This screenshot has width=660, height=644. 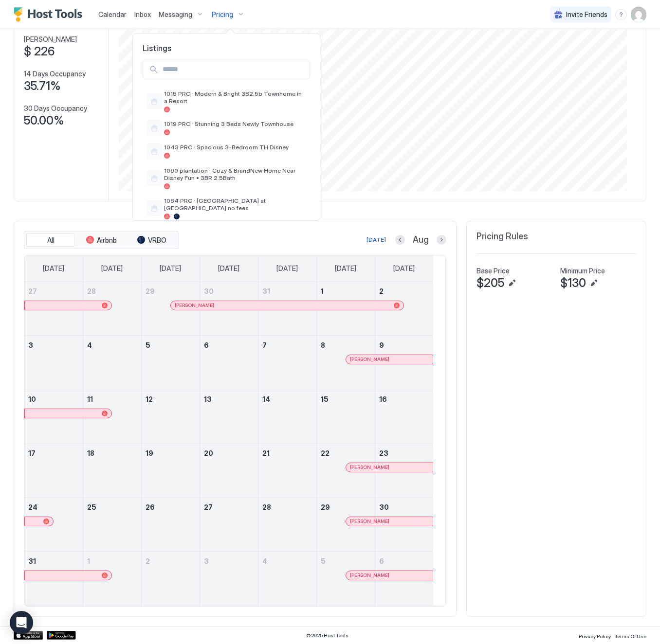 I want to click on input: Input Field, so click(x=234, y=69).